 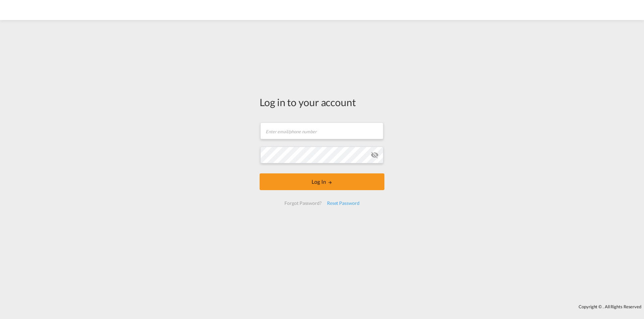 I want to click on md-icon: icon-eye-off, so click(x=375, y=155).